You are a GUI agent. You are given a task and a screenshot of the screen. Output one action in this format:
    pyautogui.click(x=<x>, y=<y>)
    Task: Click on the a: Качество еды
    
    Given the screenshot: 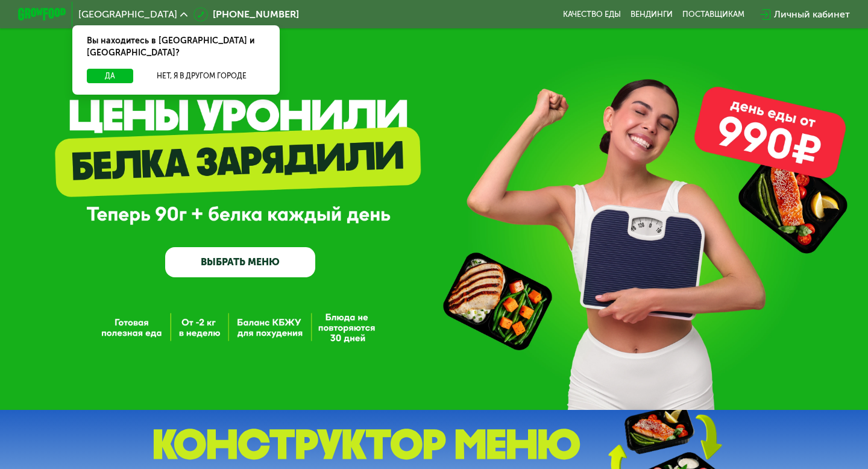 What is the action you would take?
    pyautogui.click(x=592, y=14)
    